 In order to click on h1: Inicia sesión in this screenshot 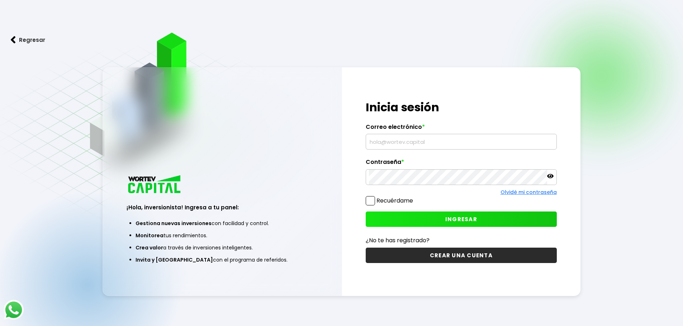, I will do `click(461, 108)`.